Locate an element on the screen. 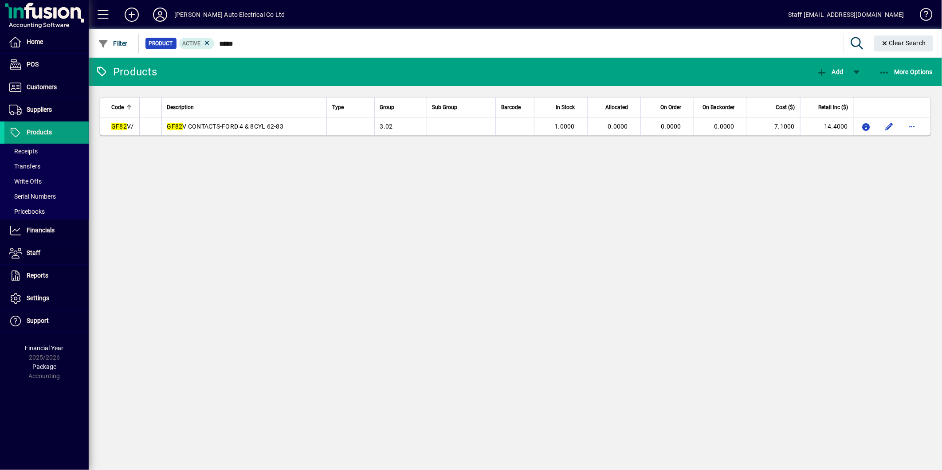  span: Code is located at coordinates (118, 107).